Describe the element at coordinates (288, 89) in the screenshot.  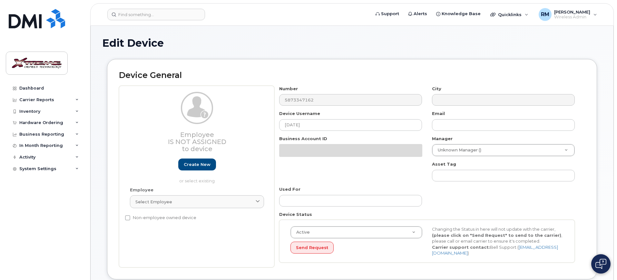
I see `label: Number` at that location.